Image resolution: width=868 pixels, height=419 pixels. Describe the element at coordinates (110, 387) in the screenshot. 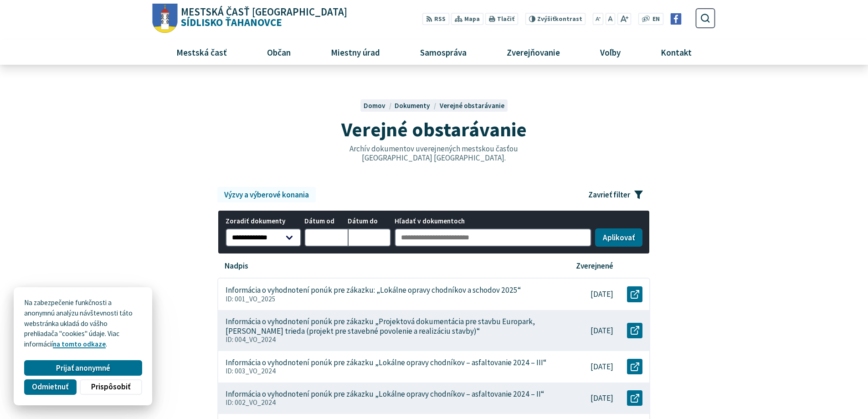

I see `span: Prispôsobiť` at that location.